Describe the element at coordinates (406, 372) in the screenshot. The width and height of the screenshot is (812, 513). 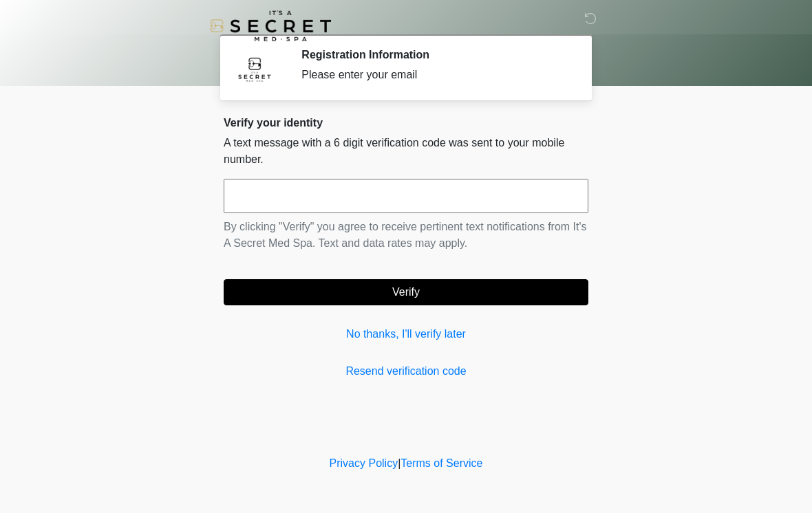
I see `a: Resend verification code` at that location.